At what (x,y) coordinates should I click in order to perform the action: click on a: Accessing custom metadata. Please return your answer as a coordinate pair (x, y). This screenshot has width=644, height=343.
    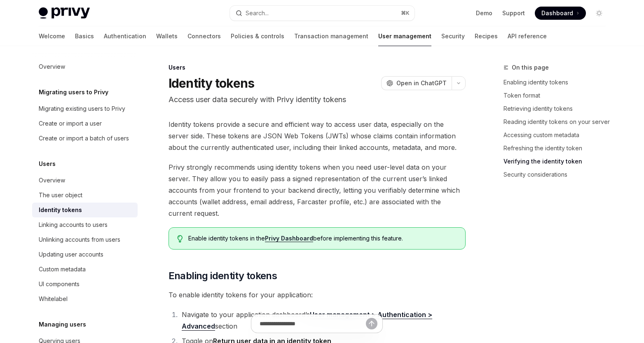
    Looking at the image, I should click on (557, 135).